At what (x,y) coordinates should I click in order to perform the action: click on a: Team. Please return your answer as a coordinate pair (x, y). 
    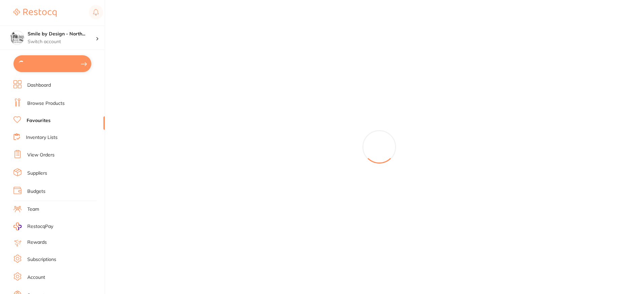
    Looking at the image, I should click on (33, 209).